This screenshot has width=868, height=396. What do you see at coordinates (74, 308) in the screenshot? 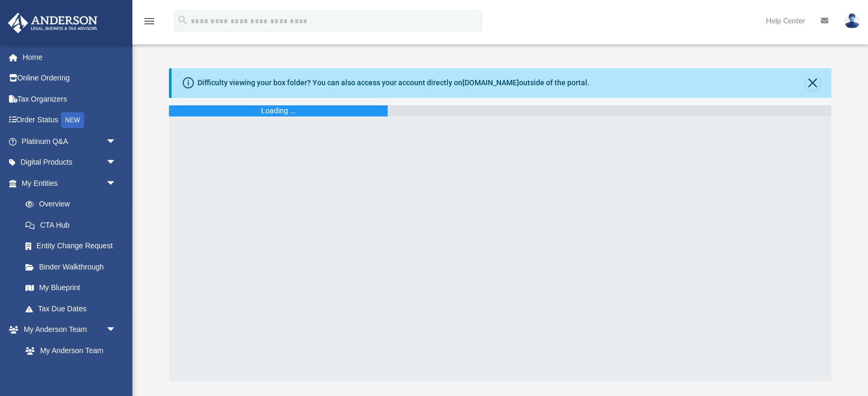
I see `a: Tax Due Dates` at bounding box center [74, 308].